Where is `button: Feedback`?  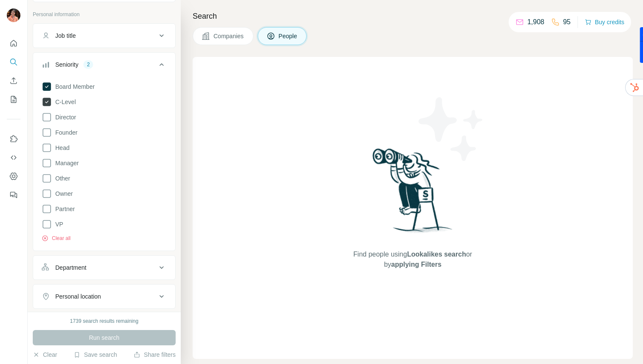
button: Feedback is located at coordinates (14, 195).